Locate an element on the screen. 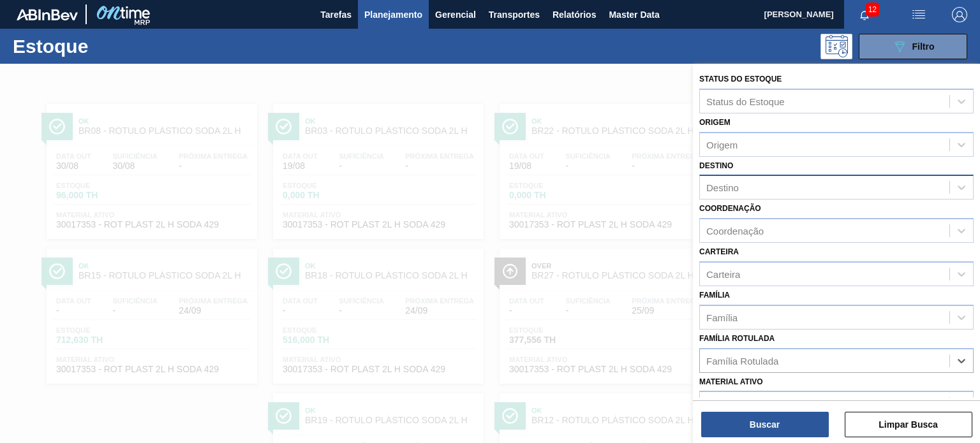 The height and width of the screenshot is (443, 980). label: Destino is located at coordinates (716, 166).